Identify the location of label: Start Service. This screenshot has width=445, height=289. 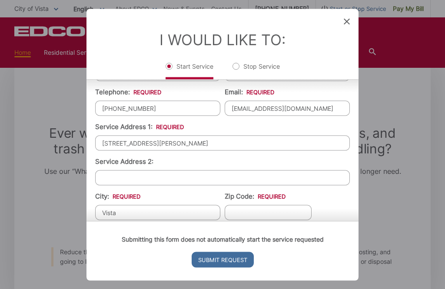
(190, 70).